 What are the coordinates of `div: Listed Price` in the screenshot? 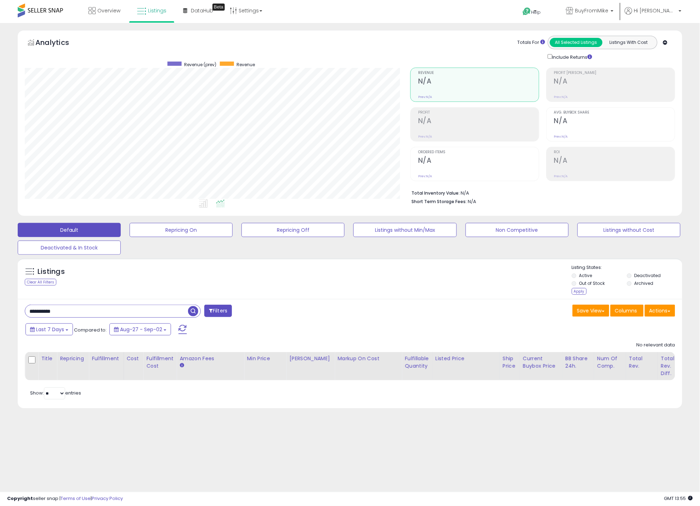 It's located at (466, 359).